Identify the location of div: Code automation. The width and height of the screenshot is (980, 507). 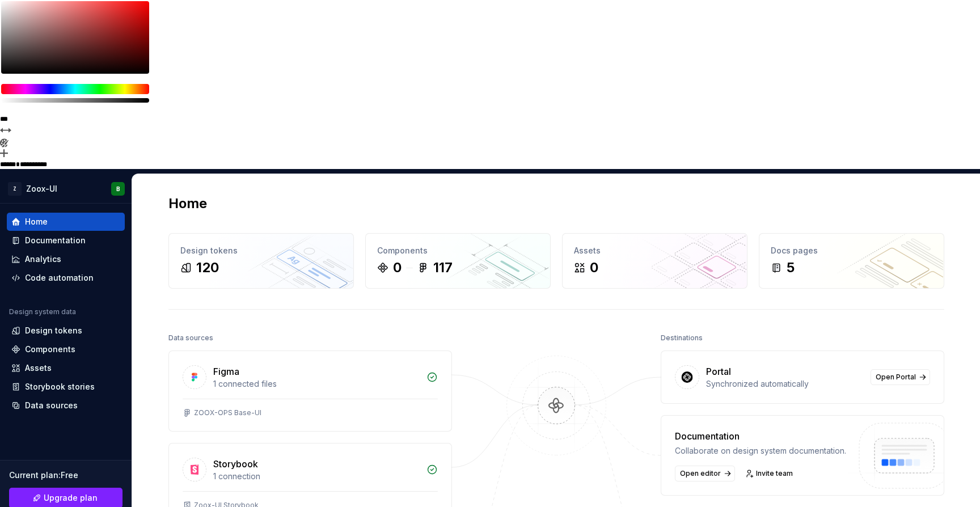
(59, 278).